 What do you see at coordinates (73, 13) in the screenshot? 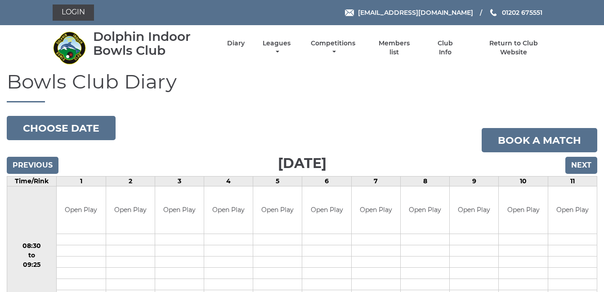
I see `a: Login` at bounding box center [73, 13].